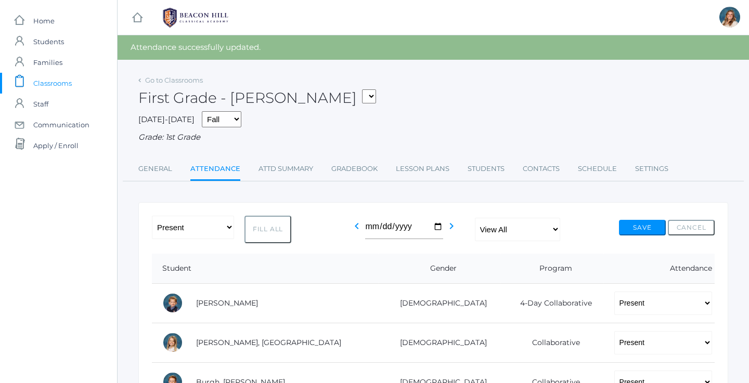 The width and height of the screenshot is (749, 383). Describe the element at coordinates (651, 169) in the screenshot. I see `a: Settings` at that location.